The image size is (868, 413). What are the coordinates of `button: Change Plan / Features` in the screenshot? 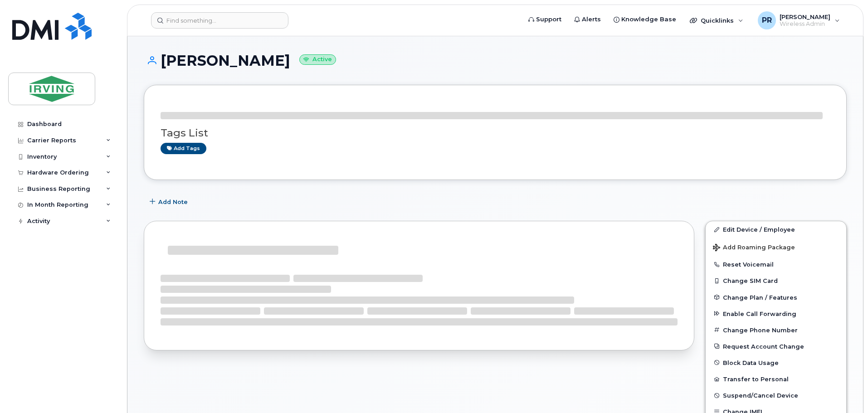 It's located at (776, 298).